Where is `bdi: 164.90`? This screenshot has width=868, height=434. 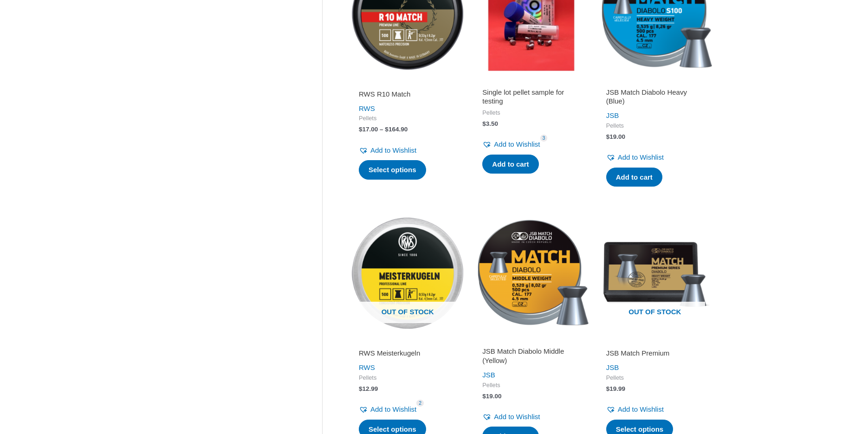
bdi: 164.90 is located at coordinates (396, 129).